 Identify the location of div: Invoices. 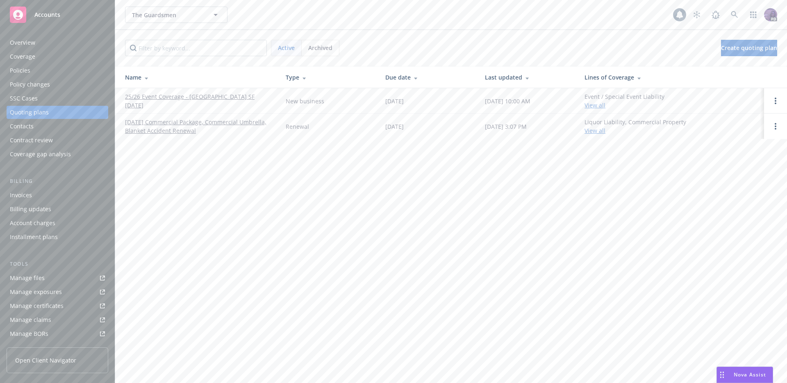
(21, 195).